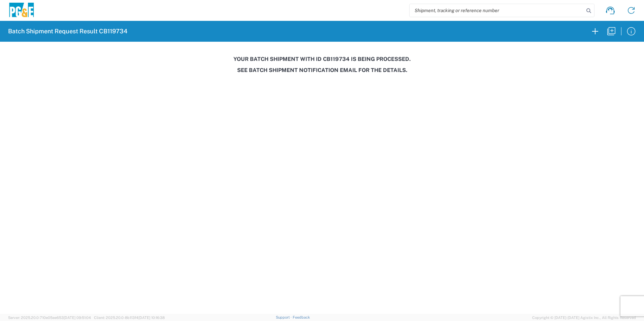 The image size is (644, 321). Describe the element at coordinates (22, 11) in the screenshot. I see `img: pge` at that location.